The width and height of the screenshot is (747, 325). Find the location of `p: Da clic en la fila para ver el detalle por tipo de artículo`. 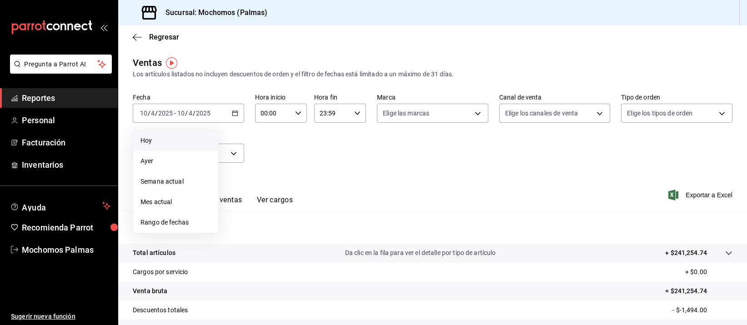

p: Da clic en la fila para ver el detalle por tipo de artículo is located at coordinates (421, 253).